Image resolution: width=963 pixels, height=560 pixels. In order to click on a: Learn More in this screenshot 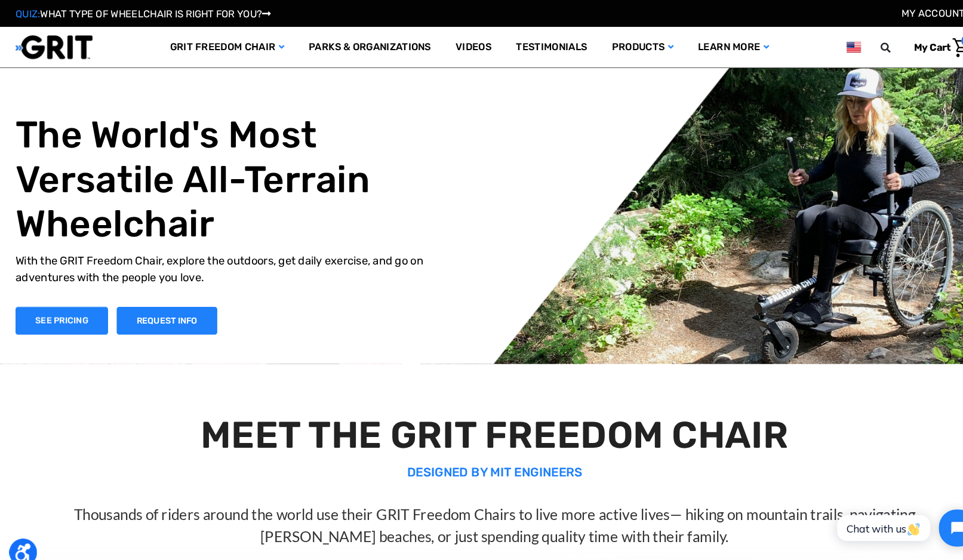, I will do `click(712, 46)`.